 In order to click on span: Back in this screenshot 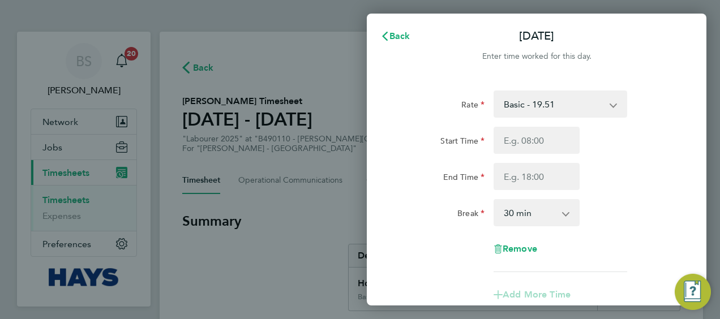, I will do `click(400, 36)`.